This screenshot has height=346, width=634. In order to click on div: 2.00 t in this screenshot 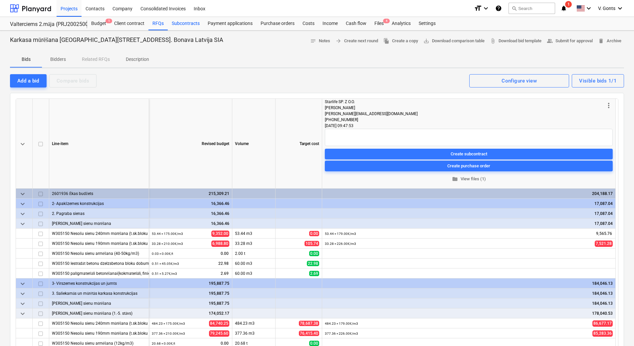, I will do `click(254, 253)`.